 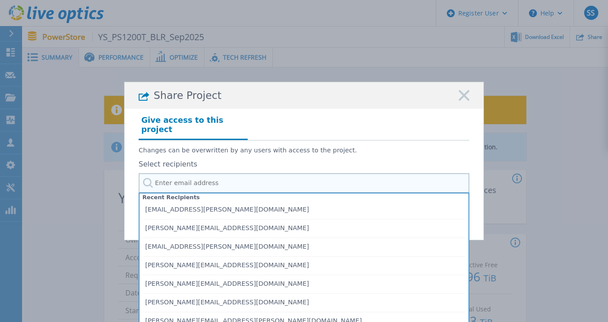 What do you see at coordinates (304, 183) in the screenshot?
I see `input: Enter email address` at bounding box center [304, 183].